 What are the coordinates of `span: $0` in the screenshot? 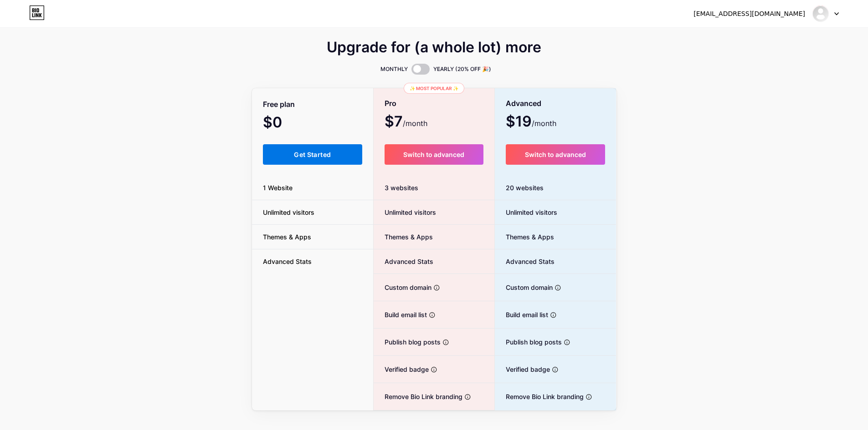 It's located at (285, 124).